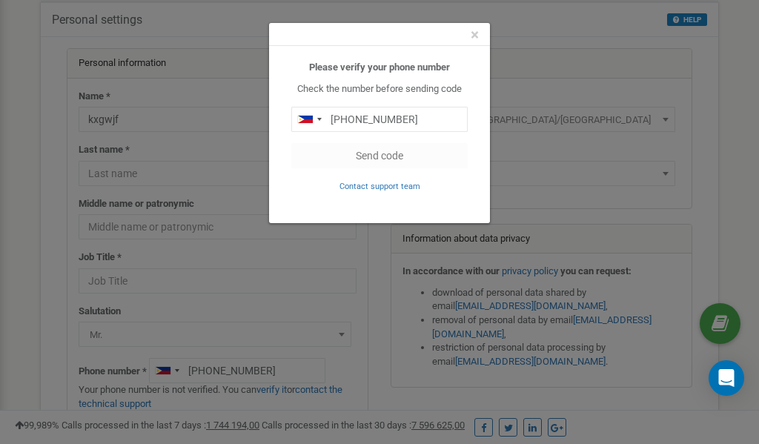 The image size is (759, 444). I want to click on input: 0905 123 4567, so click(380, 119).